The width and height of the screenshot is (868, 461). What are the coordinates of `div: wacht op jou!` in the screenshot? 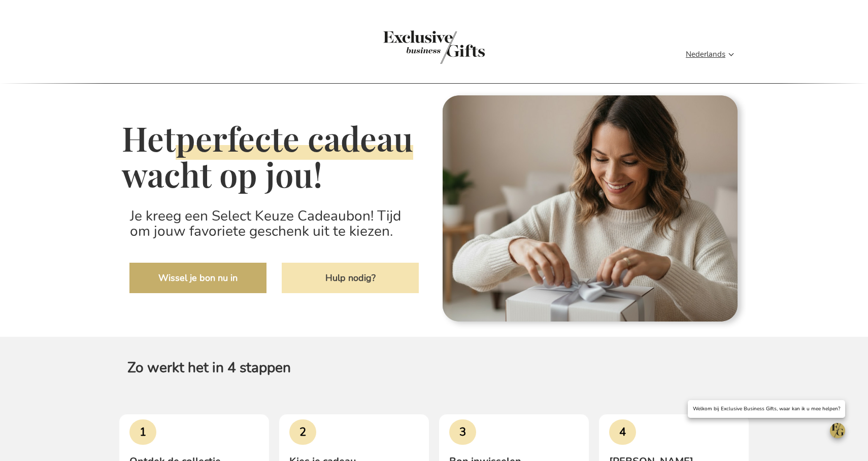 It's located at (274, 175).